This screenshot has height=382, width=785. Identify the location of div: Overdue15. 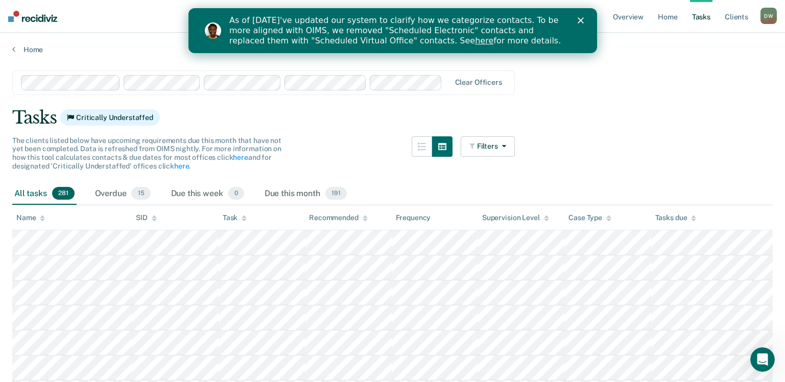
(123, 194).